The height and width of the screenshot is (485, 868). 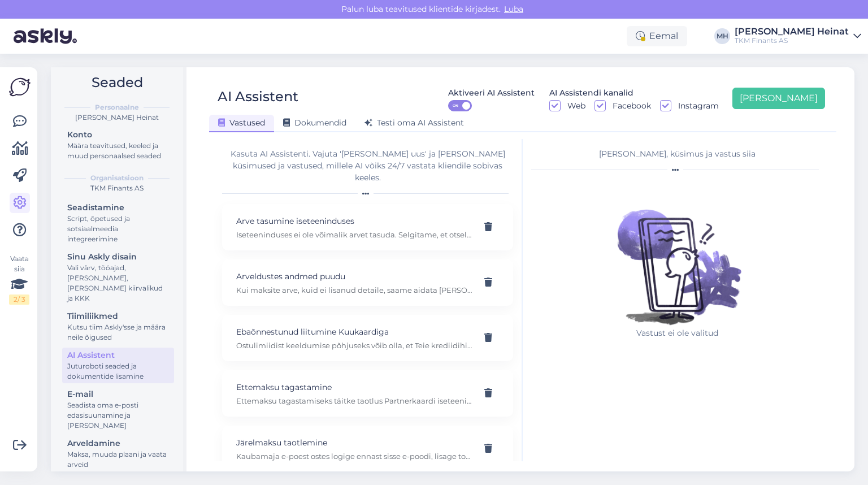 What do you see at coordinates (367, 449) in the screenshot?
I see `div: Järelmaksu taotlemineKaubamaja e-poest ostes logige ennast sisse e-poodi, lisage toode ostukorvi ...` at bounding box center [367, 449].